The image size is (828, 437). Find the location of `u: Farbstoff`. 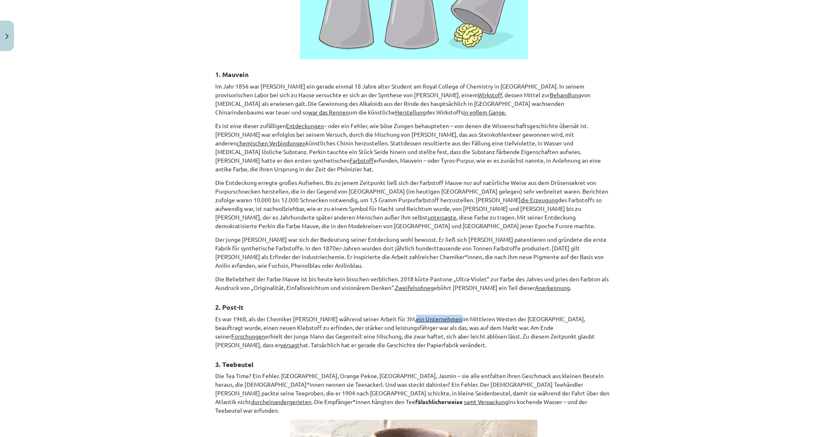

u: Farbstoff is located at coordinates (362, 160).